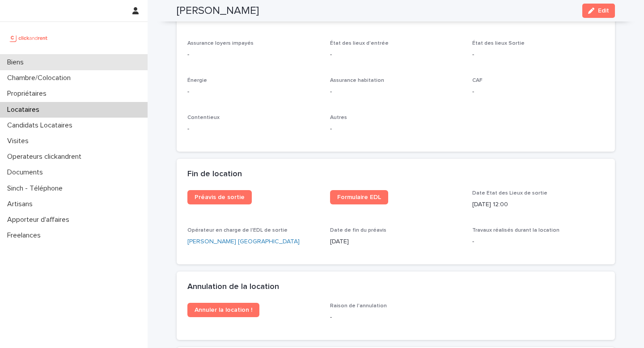 The width and height of the screenshot is (644, 348). What do you see at coordinates (197, 80) in the screenshot?
I see `span: Énergie` at bounding box center [197, 80].